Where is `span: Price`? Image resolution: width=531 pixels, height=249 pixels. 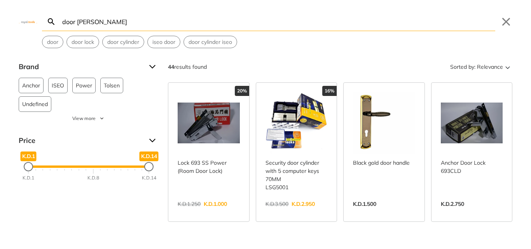
span: Price is located at coordinates (81, 141).